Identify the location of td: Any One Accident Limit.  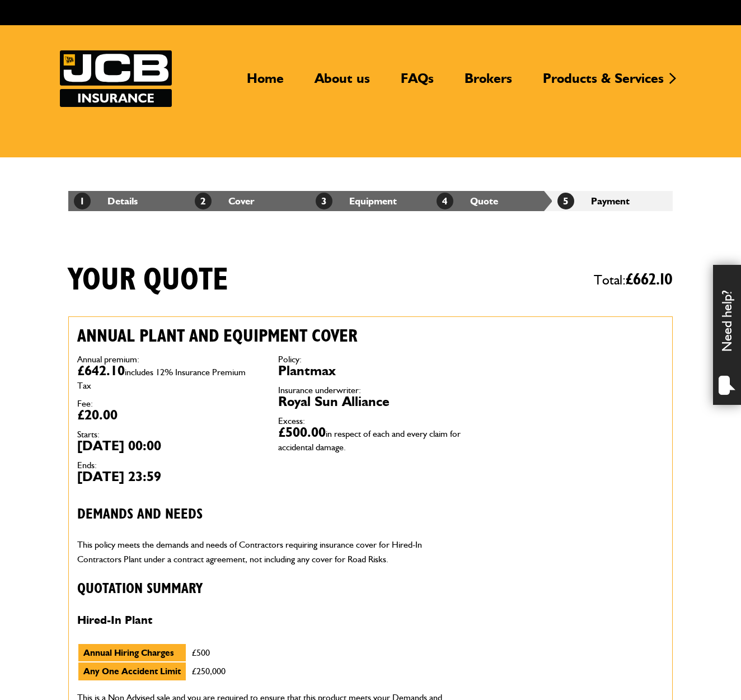
(132, 671).